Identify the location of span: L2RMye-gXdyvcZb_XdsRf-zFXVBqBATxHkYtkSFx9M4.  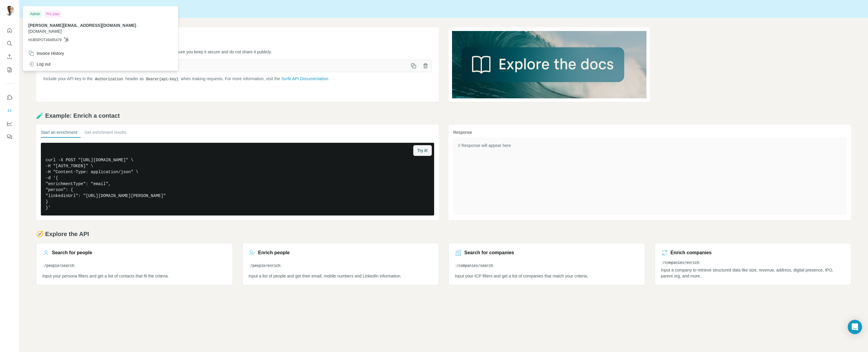
(226, 66).